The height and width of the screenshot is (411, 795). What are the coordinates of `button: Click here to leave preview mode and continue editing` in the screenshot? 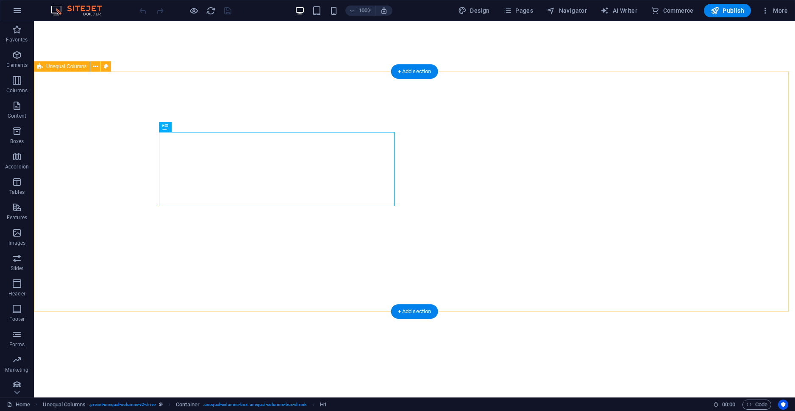 It's located at (194, 11).